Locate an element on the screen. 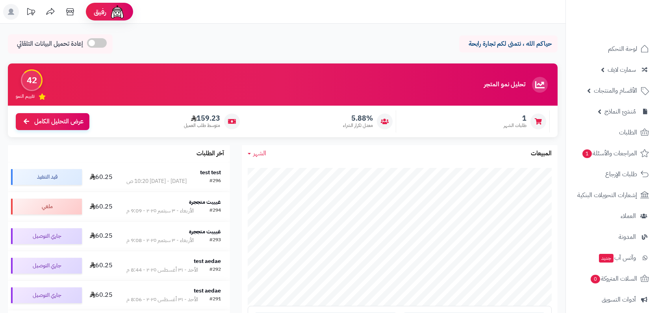  span: إعادة تحميل البيانات التلقائي is located at coordinates (50, 44).